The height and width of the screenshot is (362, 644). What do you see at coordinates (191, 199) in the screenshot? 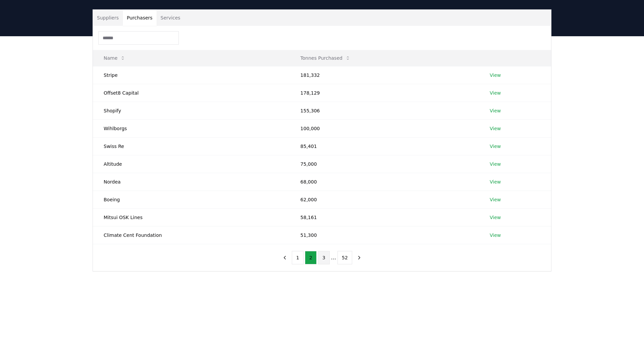
I see `td: Boeing` at bounding box center [191, 199].